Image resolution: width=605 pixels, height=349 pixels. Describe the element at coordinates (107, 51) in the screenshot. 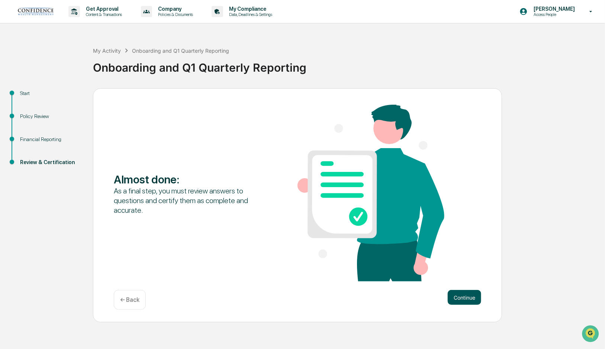

I see `div: My Activity` at that location.